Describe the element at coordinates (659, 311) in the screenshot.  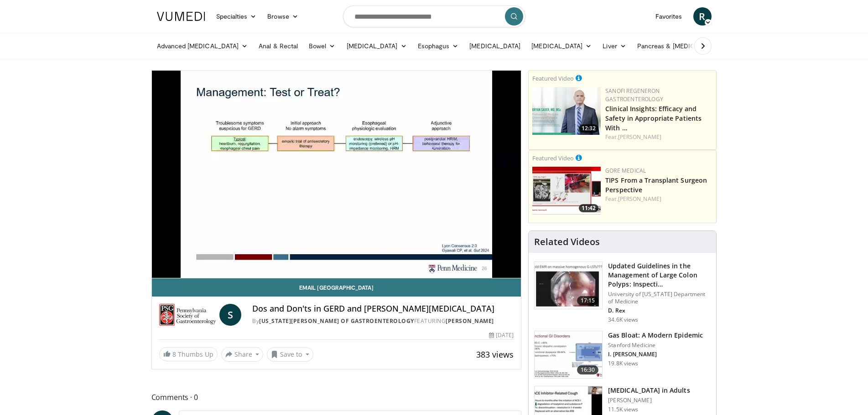
I see `p: D. Rex` at that location.